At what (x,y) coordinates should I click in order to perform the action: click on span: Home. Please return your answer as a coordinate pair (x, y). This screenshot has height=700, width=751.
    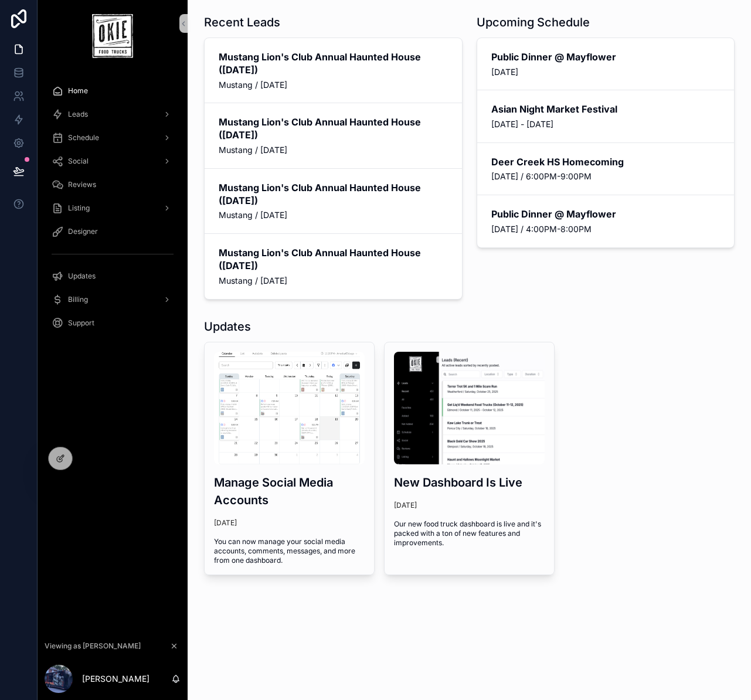
    Looking at the image, I should click on (78, 91).